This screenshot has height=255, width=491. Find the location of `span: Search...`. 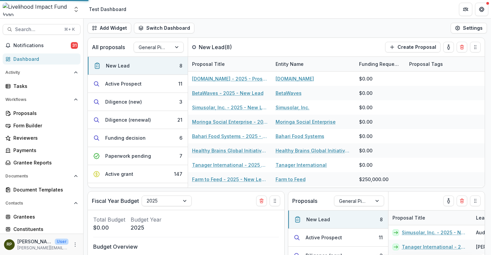

span: Search... is located at coordinates (37, 29).